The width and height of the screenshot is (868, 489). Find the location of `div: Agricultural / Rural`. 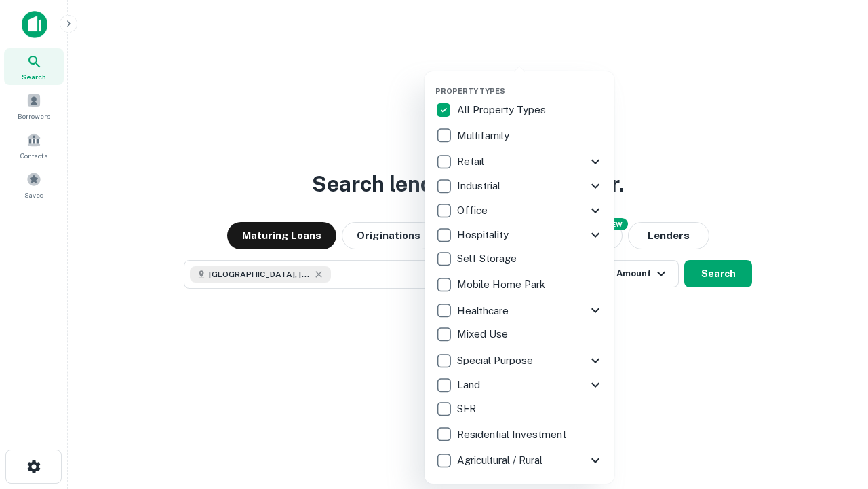

div: Agricultural / Rural is located at coordinates (519, 460).